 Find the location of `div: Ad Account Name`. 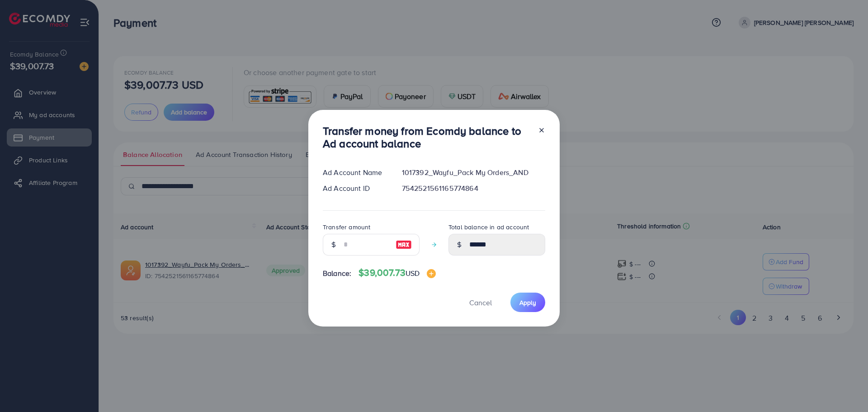

div: Ad Account Name is located at coordinates (355, 172).